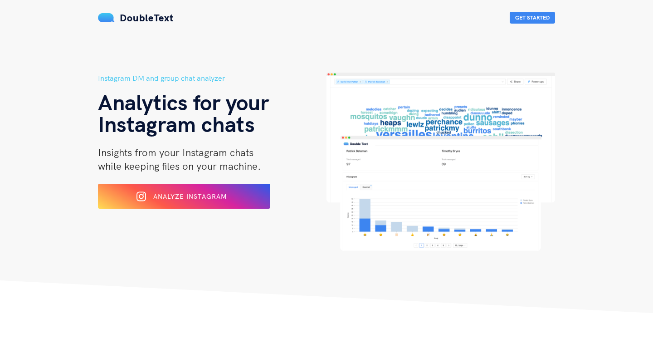 This screenshot has height=353, width=653. I want to click on button: Analyze Instagram, so click(184, 196).